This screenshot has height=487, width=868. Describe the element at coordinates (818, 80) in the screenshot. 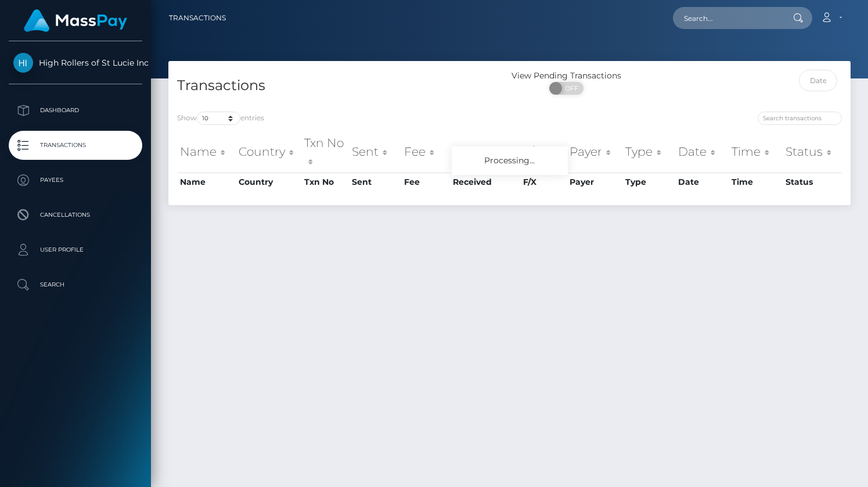

I see `input: Date filter` at that location.